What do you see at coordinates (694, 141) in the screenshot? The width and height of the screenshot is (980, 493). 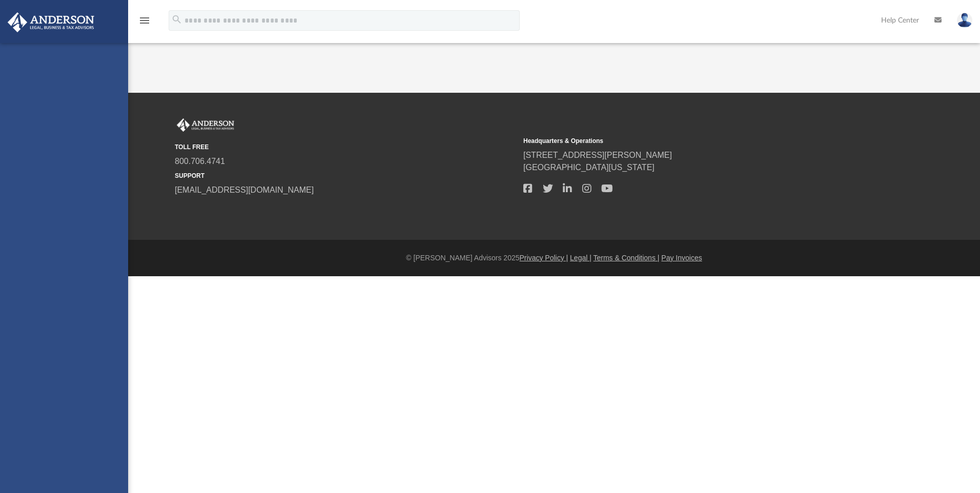 I see `small: Headquarters & Operations` at bounding box center [694, 141].